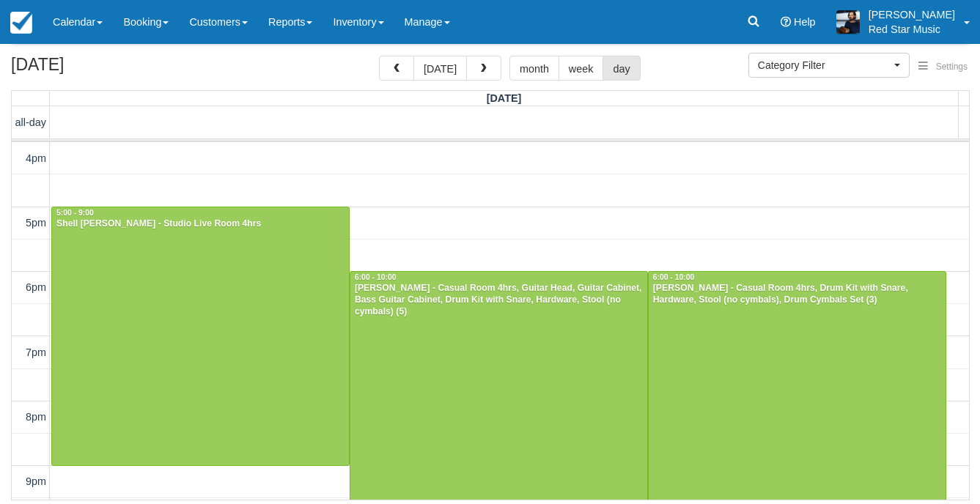  I want to click on span: 4pm, so click(36, 158).